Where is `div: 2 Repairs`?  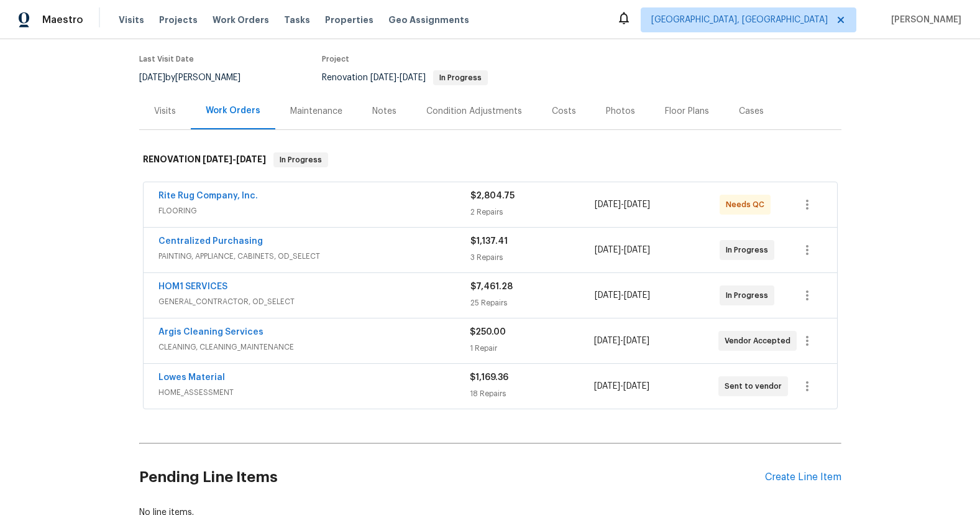
div: 2 Repairs is located at coordinates (532, 212).